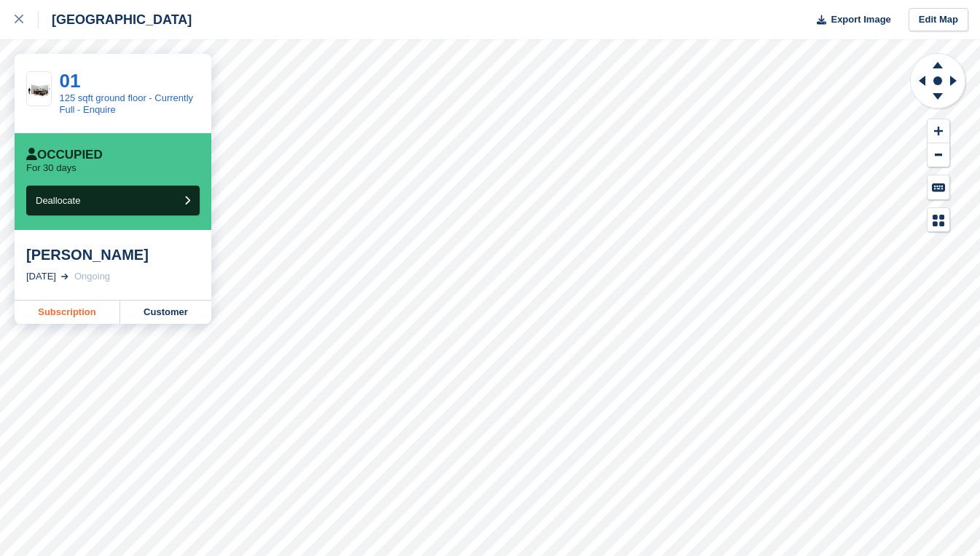  Describe the element at coordinates (938, 20) in the screenshot. I see `a: Edit Map` at that location.